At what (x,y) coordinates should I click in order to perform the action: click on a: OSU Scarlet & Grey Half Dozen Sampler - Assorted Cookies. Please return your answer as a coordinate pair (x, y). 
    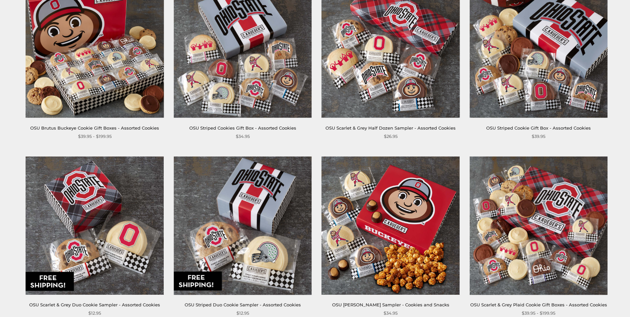
    Looking at the image, I should click on (391, 128).